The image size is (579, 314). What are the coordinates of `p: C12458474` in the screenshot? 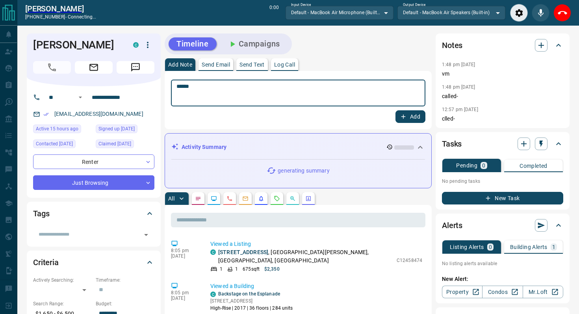 It's located at (409, 260).